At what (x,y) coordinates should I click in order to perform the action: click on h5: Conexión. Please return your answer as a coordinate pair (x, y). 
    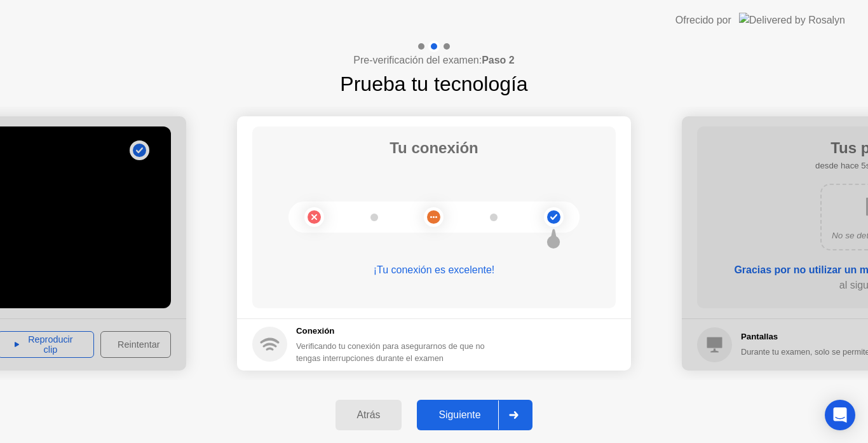
    Looking at the image, I should click on (404, 331).